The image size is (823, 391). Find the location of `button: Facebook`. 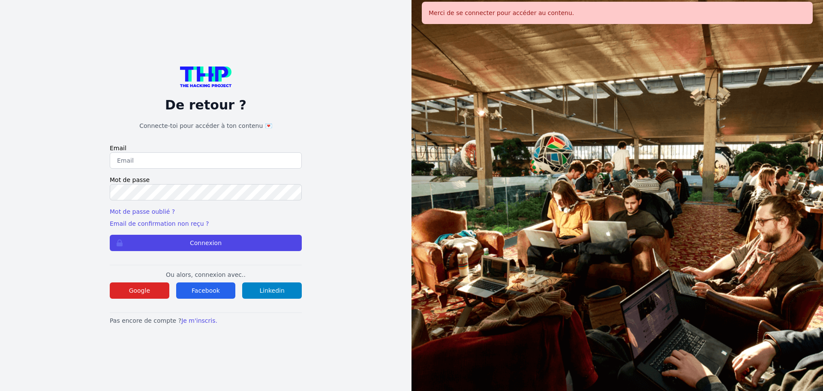

button: Facebook is located at coordinates (206, 290).